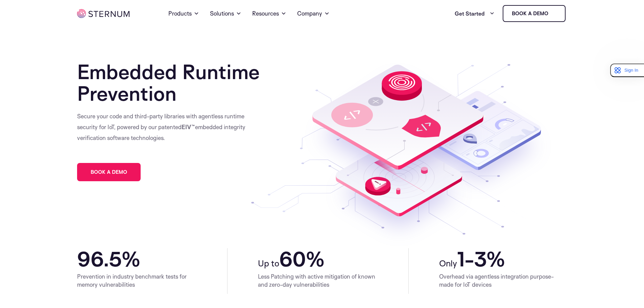 The image size is (644, 308). What do you see at coordinates (137, 259) in the screenshot?
I see `h2: 96.5%` at bounding box center [137, 259].